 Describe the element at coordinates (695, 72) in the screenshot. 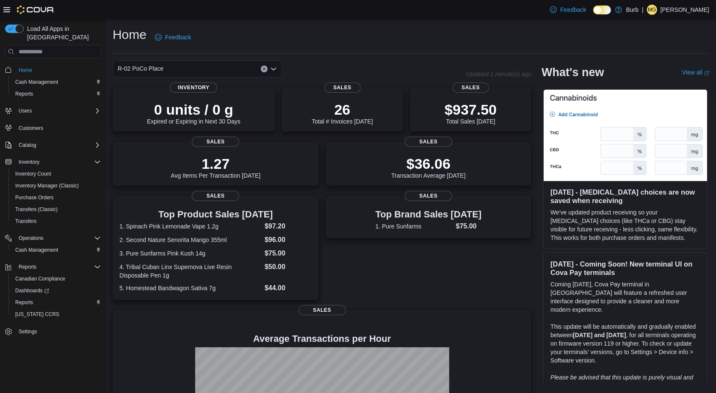

I see `a: View allExternal link` at that location.